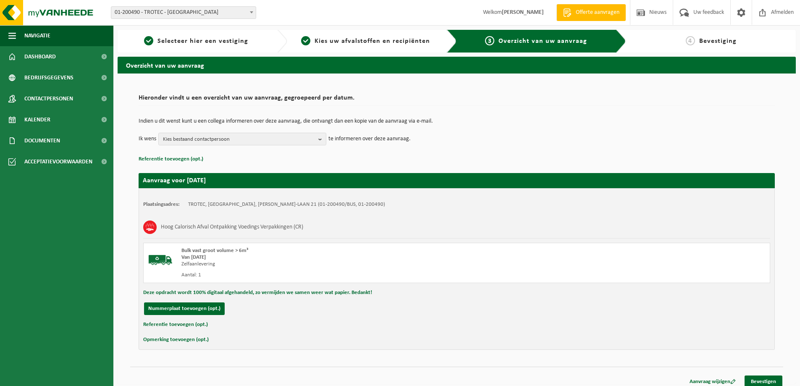 Image resolution: width=800 pixels, height=386 pixels. Describe the element at coordinates (456, 121) in the screenshot. I see `p: Indien u dit wenst kunt u een collega informeren over deze aanvraag, die ontvangt dan een kopie v...` at that location.